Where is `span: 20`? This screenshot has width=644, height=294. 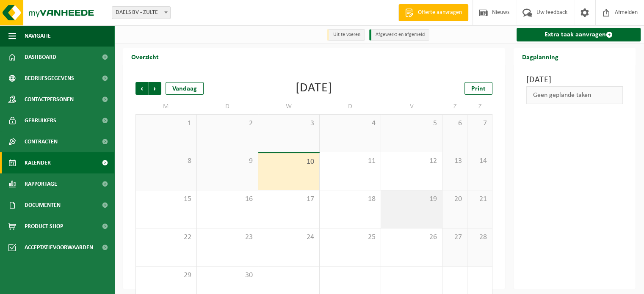
span: 20 is located at coordinates (455, 199).